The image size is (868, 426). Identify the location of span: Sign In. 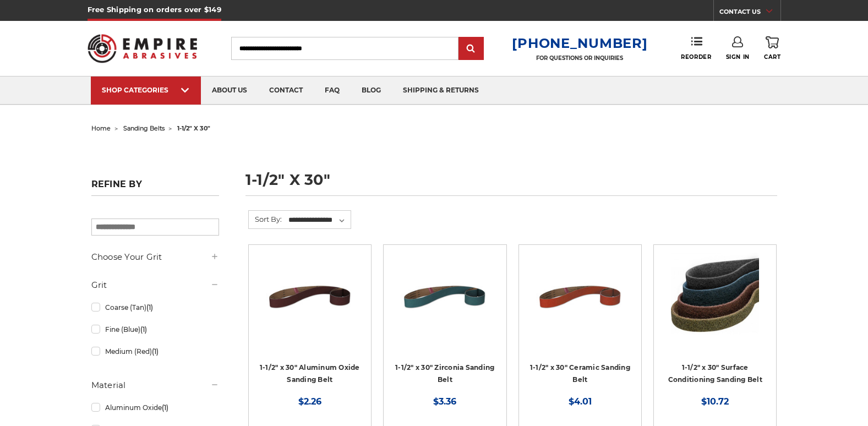
(738, 57).